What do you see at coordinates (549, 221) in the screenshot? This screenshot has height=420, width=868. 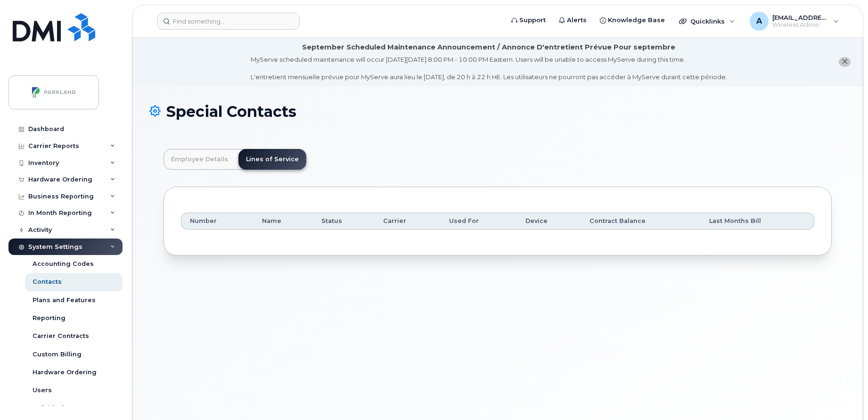 I see `th: Device` at bounding box center [549, 221].